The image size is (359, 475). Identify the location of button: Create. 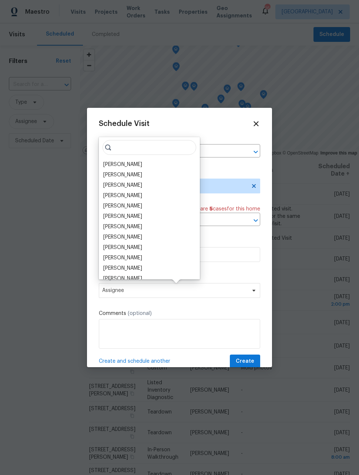
(245, 361).